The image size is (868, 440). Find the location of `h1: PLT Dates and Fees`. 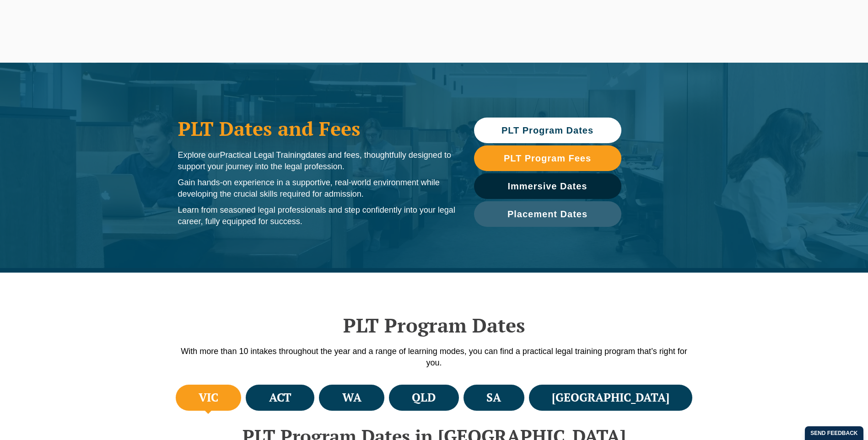

h1: PLT Dates and Fees is located at coordinates (316, 128).